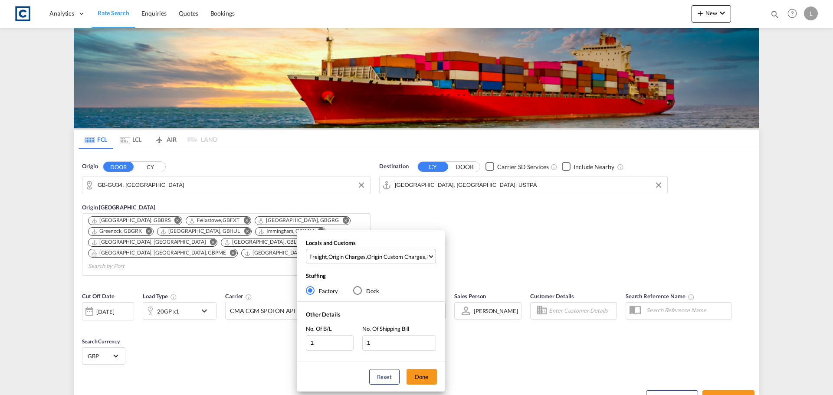  Describe the element at coordinates (399, 343) in the screenshot. I see `input: No. Of Shipping Bill` at that location.